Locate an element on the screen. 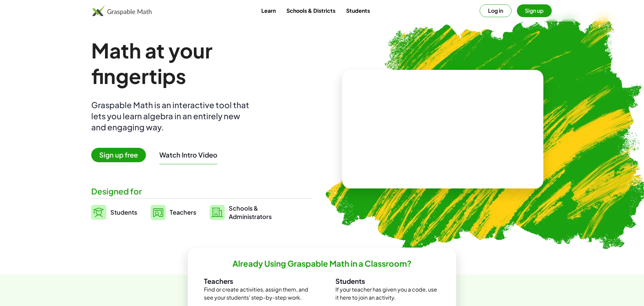 Image resolution: width=644 pixels, height=306 pixels. span: Teachers is located at coordinates (183, 212).